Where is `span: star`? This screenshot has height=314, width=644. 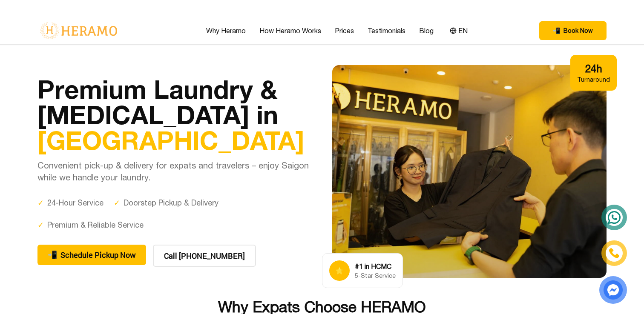
span: star is located at coordinates (340, 270).